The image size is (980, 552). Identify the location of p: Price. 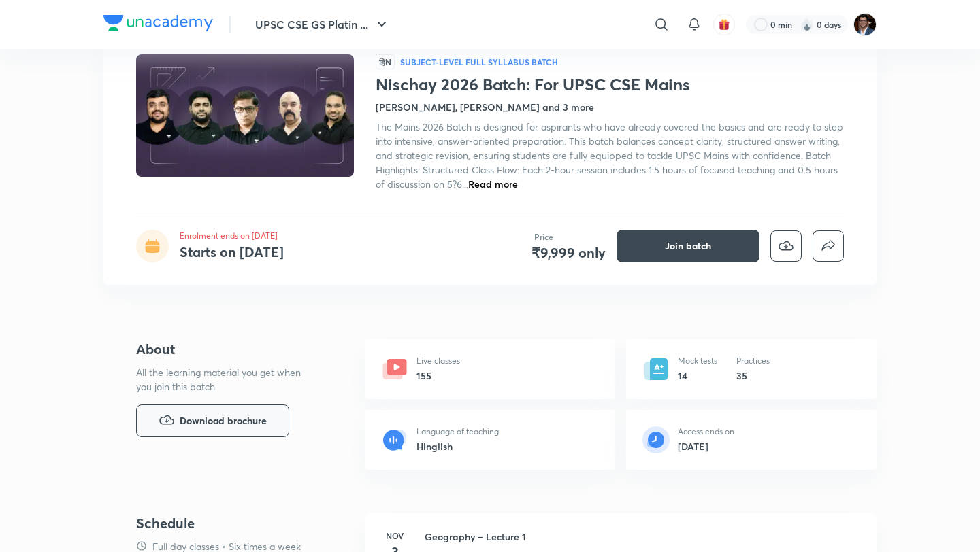
(544, 236).